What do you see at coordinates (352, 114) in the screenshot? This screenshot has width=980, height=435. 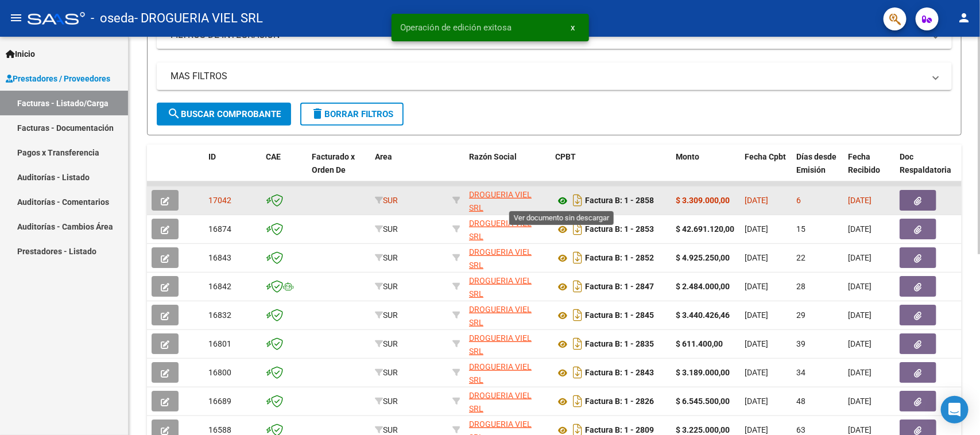 I see `button: Borrar Filtros` at bounding box center [352, 114].